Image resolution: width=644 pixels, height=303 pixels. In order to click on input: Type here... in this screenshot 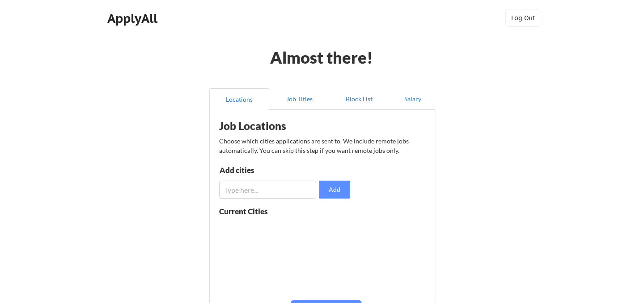, I will do `click(267, 189)`.